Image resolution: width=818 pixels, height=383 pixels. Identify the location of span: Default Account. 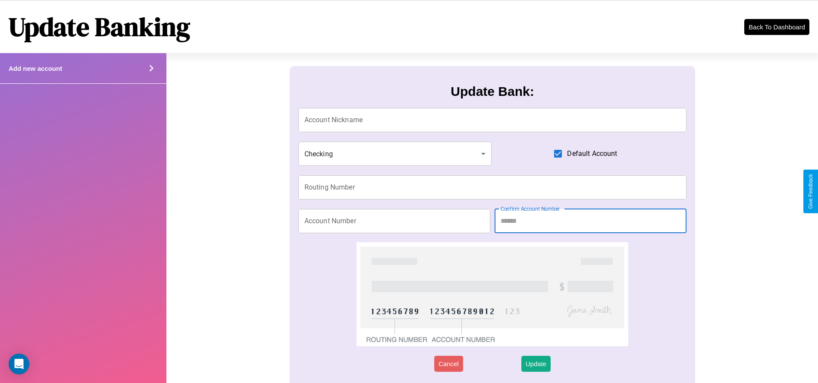
(592, 154).